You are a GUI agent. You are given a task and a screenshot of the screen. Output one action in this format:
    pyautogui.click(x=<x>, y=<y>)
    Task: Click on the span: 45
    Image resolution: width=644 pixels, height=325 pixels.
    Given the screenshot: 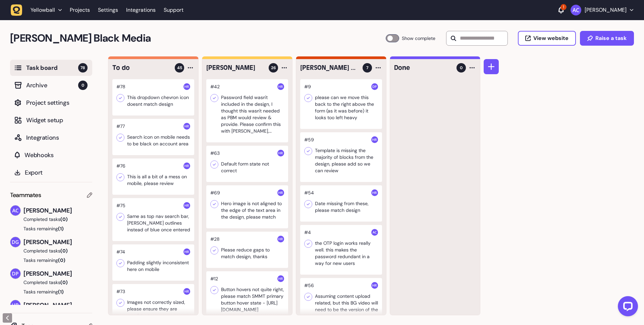 What is the action you would take?
    pyautogui.click(x=179, y=68)
    